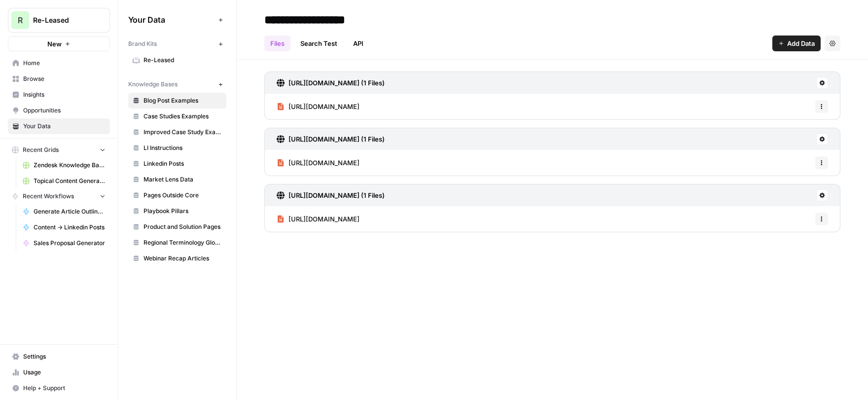 The image size is (868, 400). What do you see at coordinates (59, 388) in the screenshot?
I see `button: Help + Support` at bounding box center [59, 388].